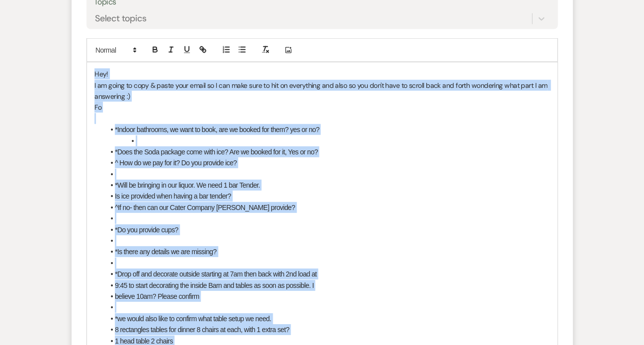 The height and width of the screenshot is (345, 644). What do you see at coordinates (322, 91) in the screenshot?
I see `p: I am going to copy & paste your email so I can make sure to hit on everything and also so you don...` at bounding box center [322, 91].